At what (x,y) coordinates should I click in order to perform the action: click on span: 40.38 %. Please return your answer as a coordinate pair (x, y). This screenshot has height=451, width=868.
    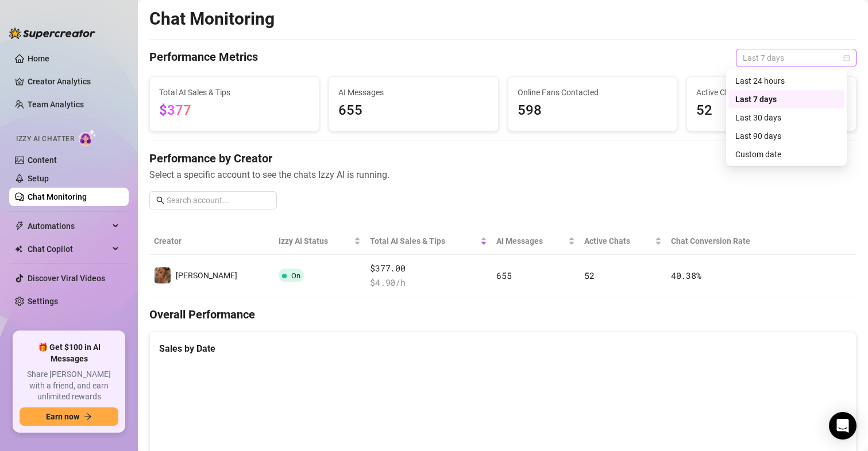
    Looking at the image, I should click on (686, 275).